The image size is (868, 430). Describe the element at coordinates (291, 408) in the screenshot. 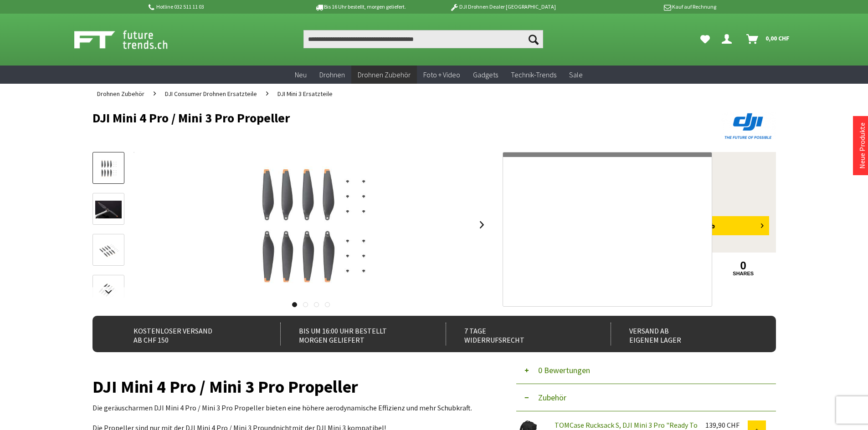

I see `p: Die geräuscharmen DJI Mini 4 Pro / Mini 3 Pro Propeller bieten eine höhere aerodynamische Effizie...` at that location.